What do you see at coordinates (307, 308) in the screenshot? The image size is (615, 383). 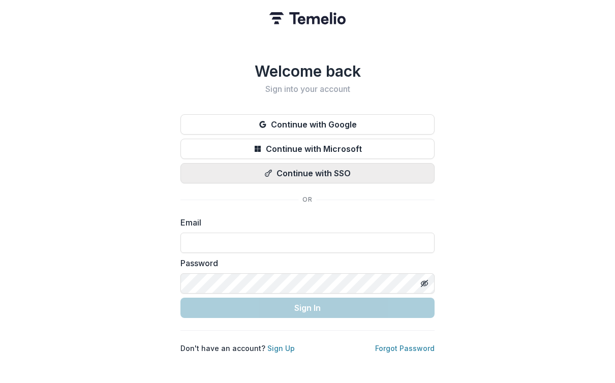 I see `button: Sign In` at bounding box center [307, 308].